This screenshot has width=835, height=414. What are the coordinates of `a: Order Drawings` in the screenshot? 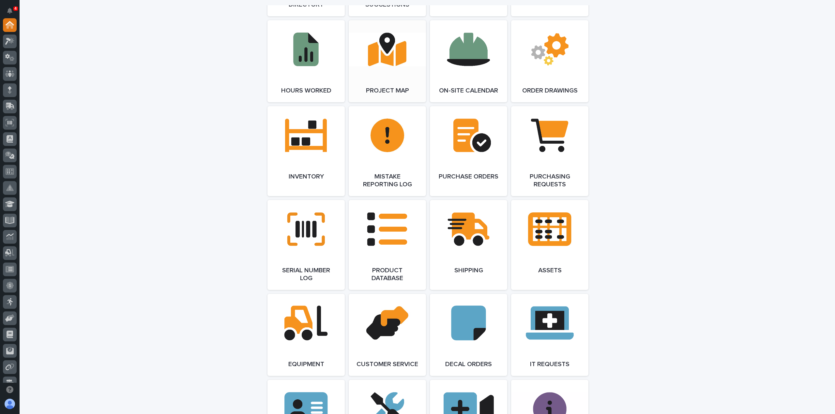 It's located at (549, 61).